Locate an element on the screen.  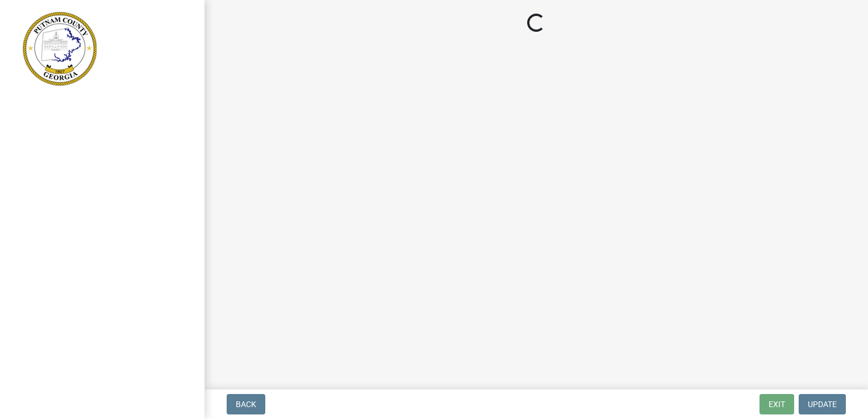
span: Update is located at coordinates (822, 404).